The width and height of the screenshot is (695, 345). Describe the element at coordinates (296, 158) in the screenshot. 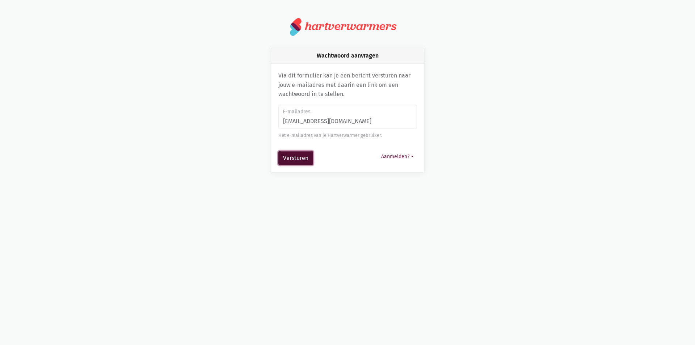

I see `button: Versturen` at that location.